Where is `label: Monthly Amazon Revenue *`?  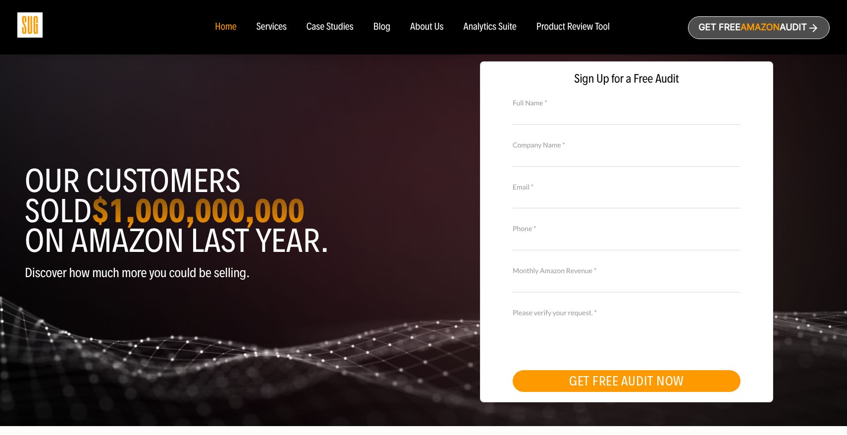
label: Monthly Amazon Revenue * is located at coordinates (627, 271).